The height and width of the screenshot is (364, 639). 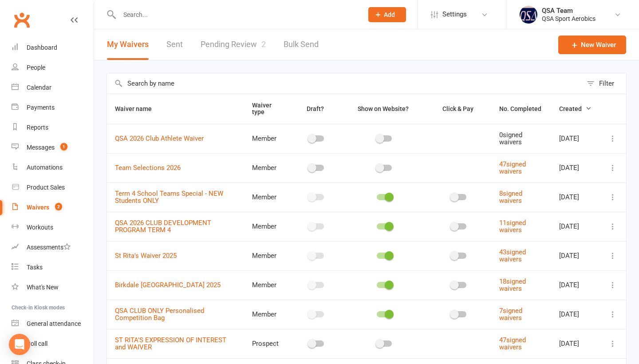 I want to click on span: Show on Website?, so click(x=383, y=108).